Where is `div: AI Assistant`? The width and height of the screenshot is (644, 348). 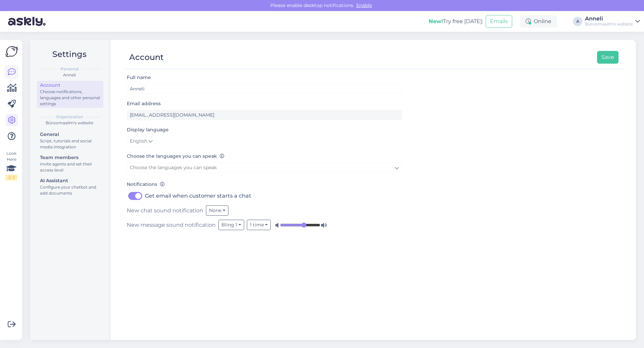
div: AI Assistant is located at coordinates (70, 180).